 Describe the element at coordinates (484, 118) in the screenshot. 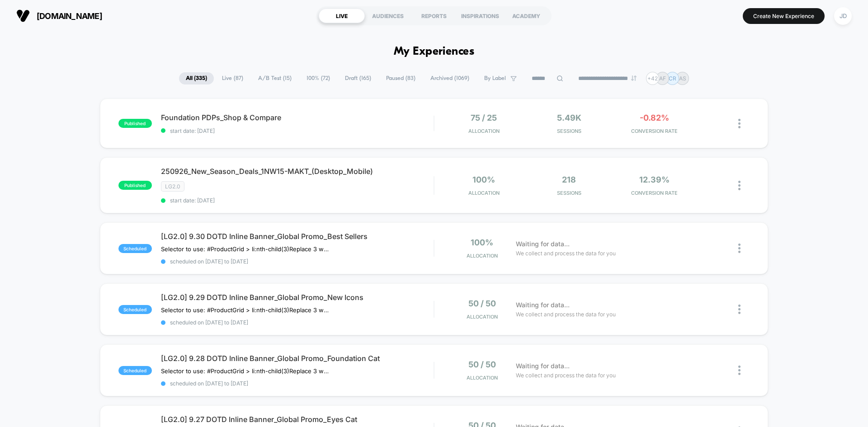

I see `span: 75 / 25` at that location.